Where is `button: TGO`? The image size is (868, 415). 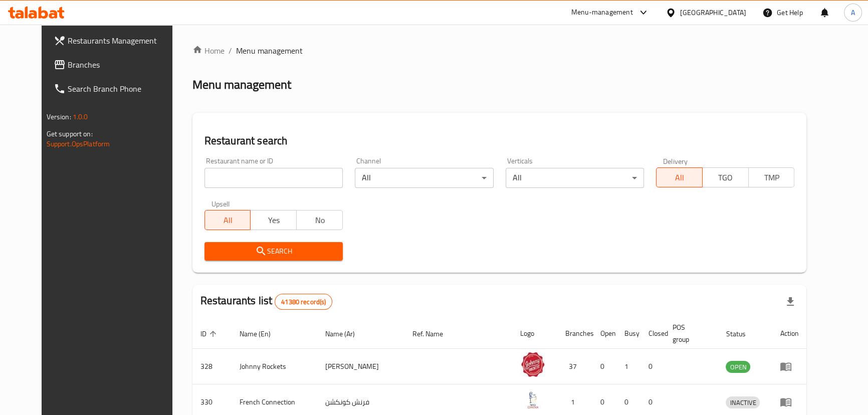 button: TGO is located at coordinates (725, 177).